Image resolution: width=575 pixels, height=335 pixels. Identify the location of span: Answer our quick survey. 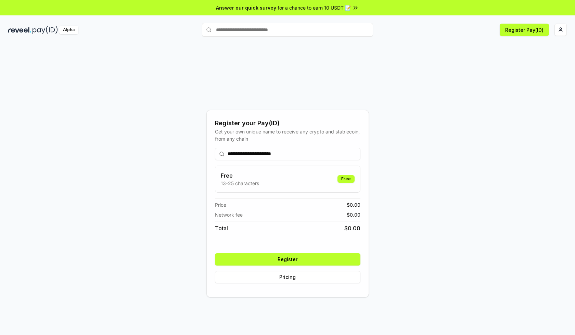
(246, 8).